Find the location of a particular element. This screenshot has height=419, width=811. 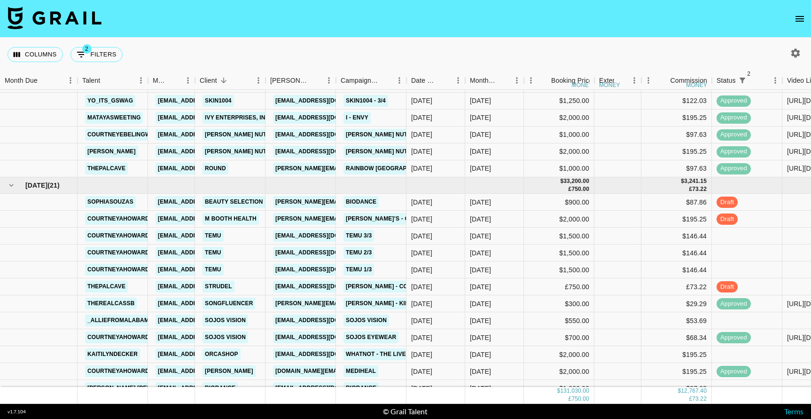

a: courtneyahoward is located at coordinates (118, 371).